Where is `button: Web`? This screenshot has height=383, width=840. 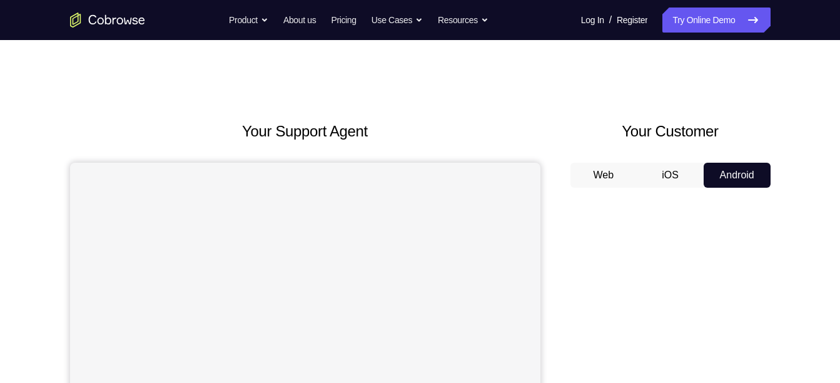
button: Web is located at coordinates (603, 175).